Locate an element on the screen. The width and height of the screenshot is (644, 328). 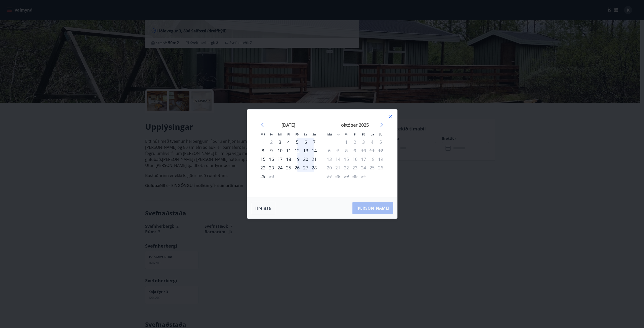
div: 27 is located at coordinates (305, 168).